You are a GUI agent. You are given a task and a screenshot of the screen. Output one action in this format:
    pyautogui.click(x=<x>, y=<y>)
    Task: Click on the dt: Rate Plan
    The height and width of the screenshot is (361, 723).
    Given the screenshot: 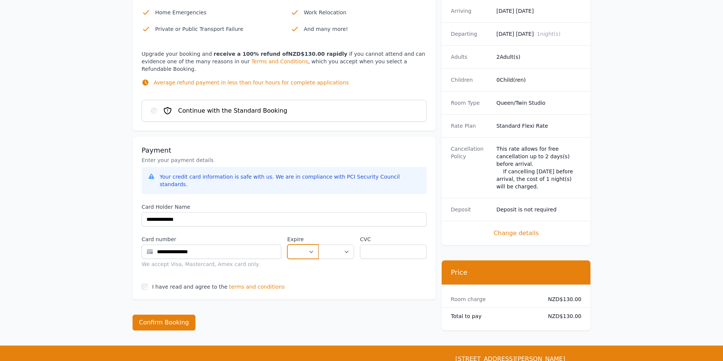 What is the action you would take?
    pyautogui.click(x=471, y=126)
    